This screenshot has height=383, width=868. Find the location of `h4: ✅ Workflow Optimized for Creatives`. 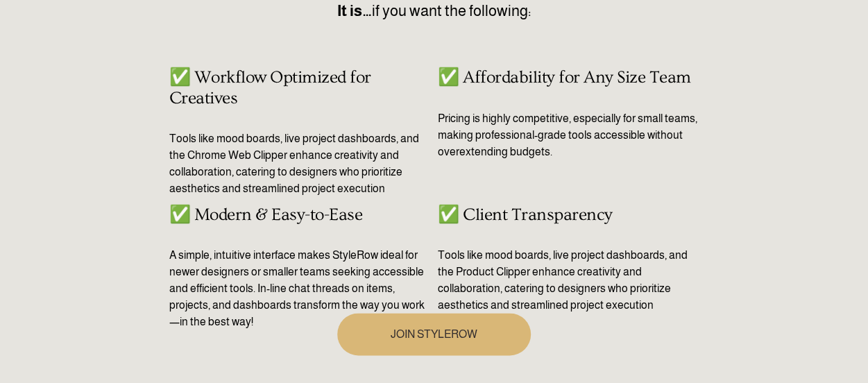

h4: ✅ Workflow Optimized for Creatives is located at coordinates (299, 88).